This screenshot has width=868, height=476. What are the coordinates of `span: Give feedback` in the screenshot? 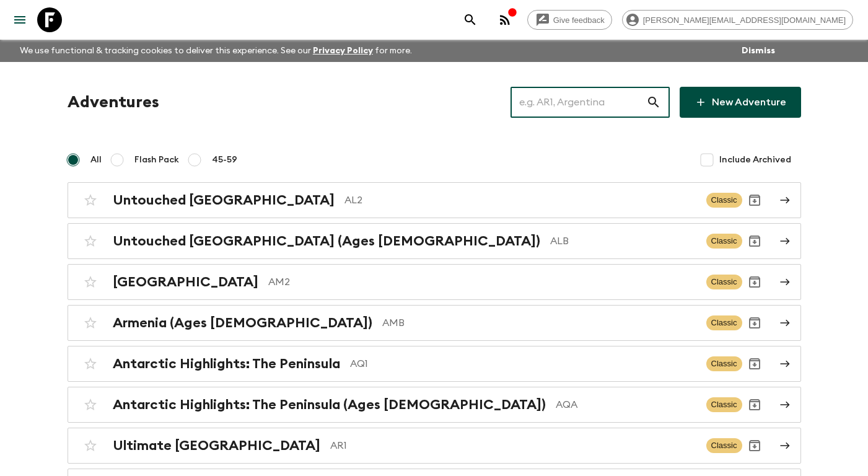 It's located at (578, 20).